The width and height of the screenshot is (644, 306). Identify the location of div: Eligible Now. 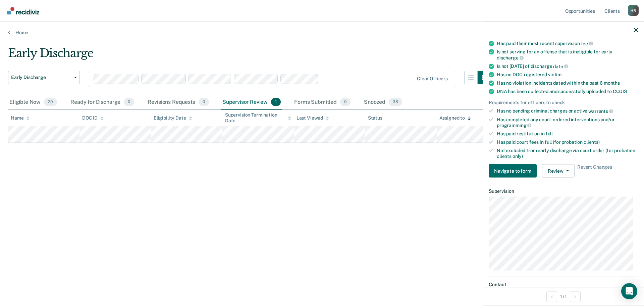
(33, 103).